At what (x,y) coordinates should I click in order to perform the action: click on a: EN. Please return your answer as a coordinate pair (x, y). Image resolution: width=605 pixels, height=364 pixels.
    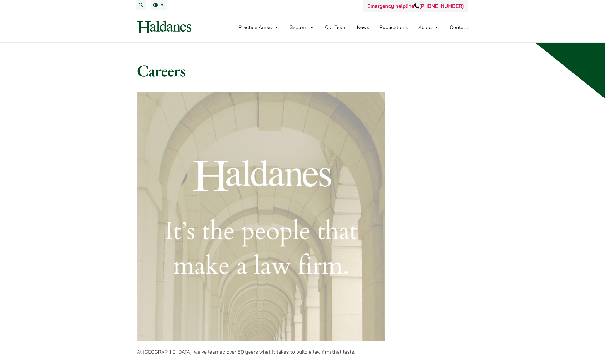
    Looking at the image, I should click on (159, 5).